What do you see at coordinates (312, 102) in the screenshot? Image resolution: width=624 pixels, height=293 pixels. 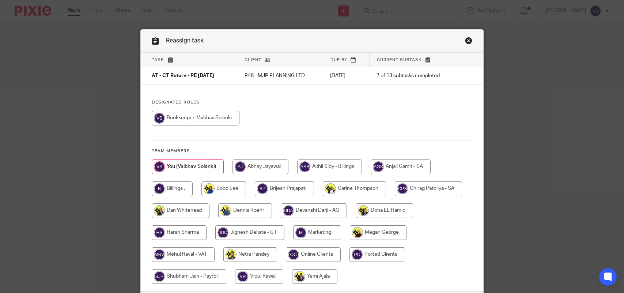 I see `h4: Designated Roles` at bounding box center [312, 102].